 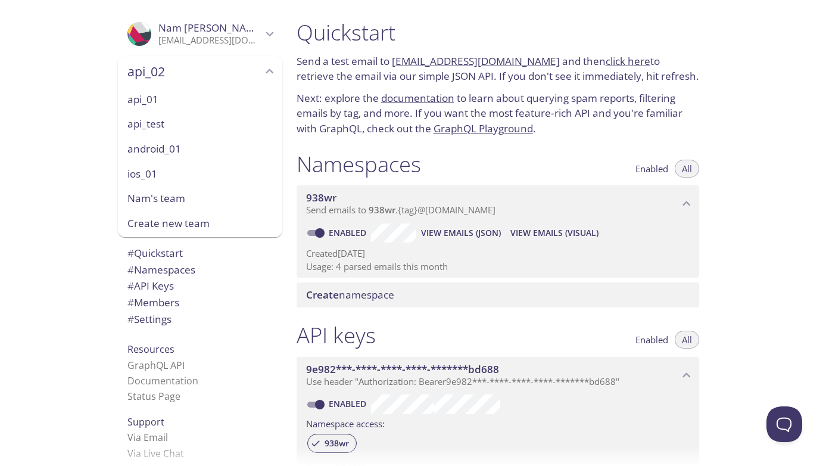 I want to click on div: api_01, so click(x=200, y=99).